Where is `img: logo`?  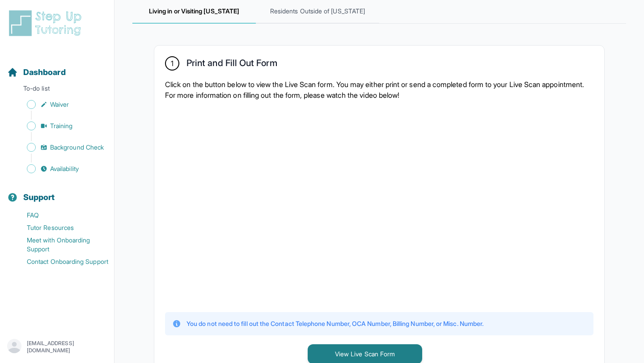 img: logo is located at coordinates (47, 23).